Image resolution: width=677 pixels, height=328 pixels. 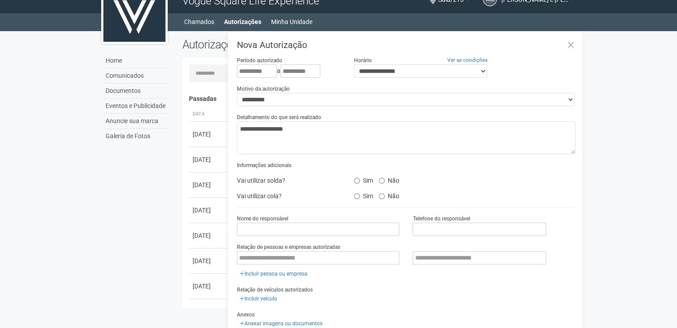 I want to click on a: Ver as condições, so click(x=467, y=60).